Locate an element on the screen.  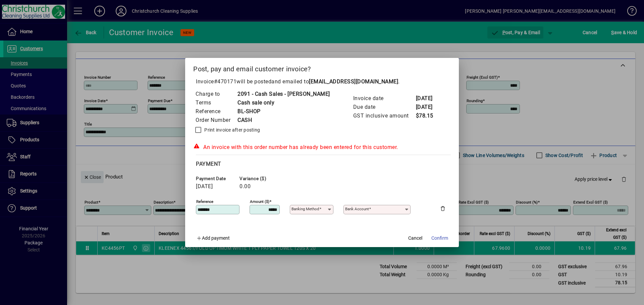
td: CASH is located at coordinates (284, 120).